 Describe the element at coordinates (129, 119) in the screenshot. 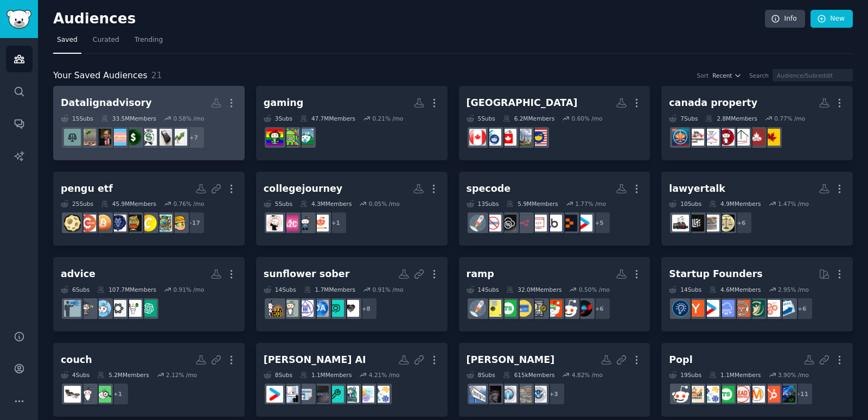

I see `div: 33.5M Members` at that location.